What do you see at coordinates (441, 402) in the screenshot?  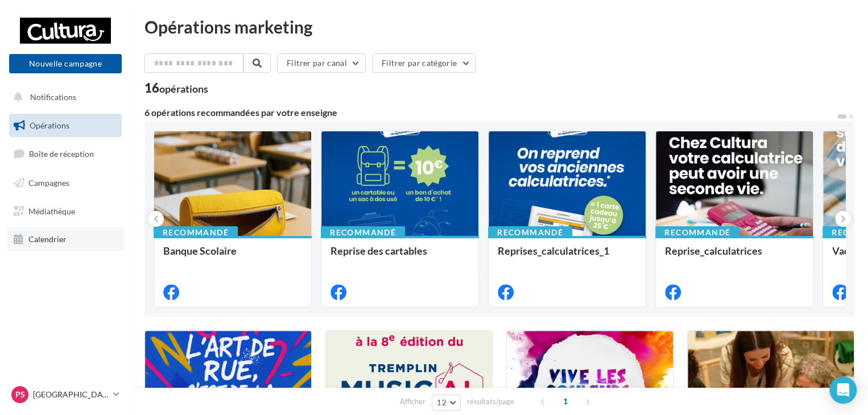 I see `span: 12` at bounding box center [441, 402].